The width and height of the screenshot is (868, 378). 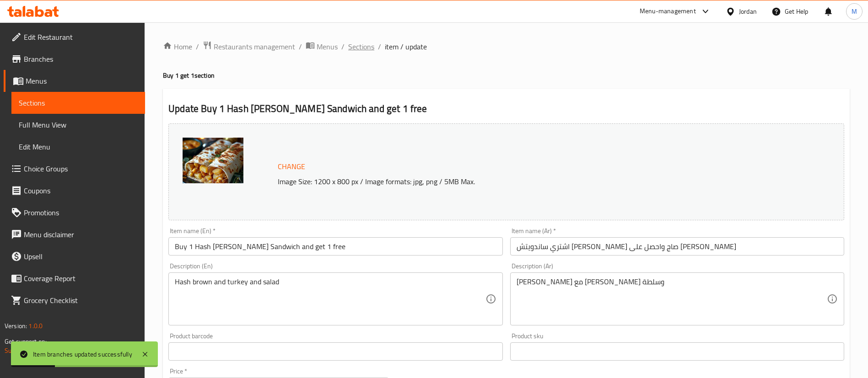 What do you see at coordinates (506, 47) in the screenshot?
I see `nav: breadcrumb` at bounding box center [506, 47].